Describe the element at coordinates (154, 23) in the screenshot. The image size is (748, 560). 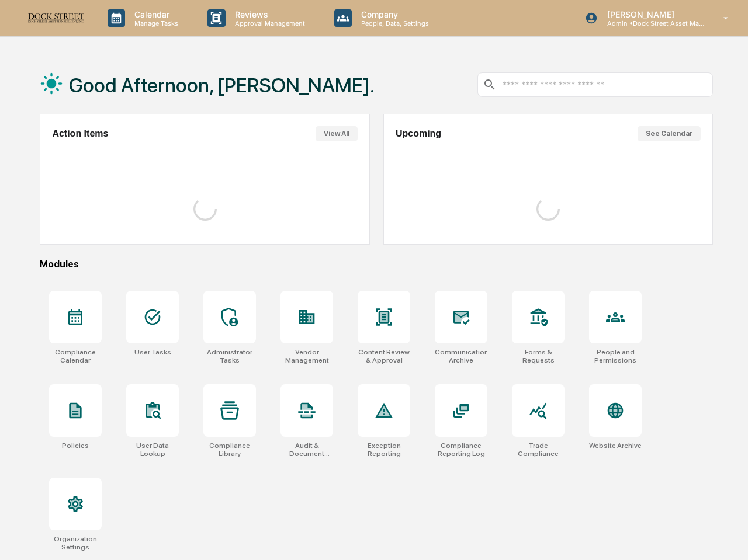
I see `p: Manage Tasks` at that location.